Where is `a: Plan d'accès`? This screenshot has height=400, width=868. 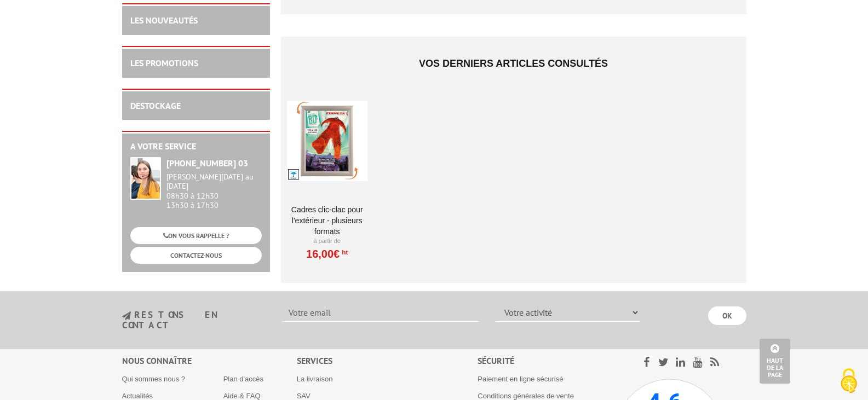 a: Plan d'accès is located at coordinates (243, 378).